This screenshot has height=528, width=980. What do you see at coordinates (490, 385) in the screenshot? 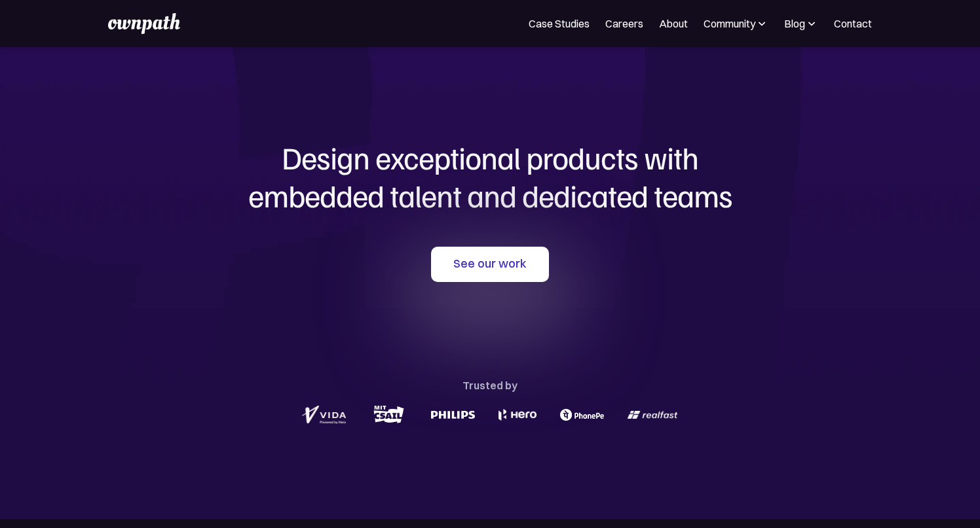
I see `div: Trusted by` at bounding box center [490, 385].